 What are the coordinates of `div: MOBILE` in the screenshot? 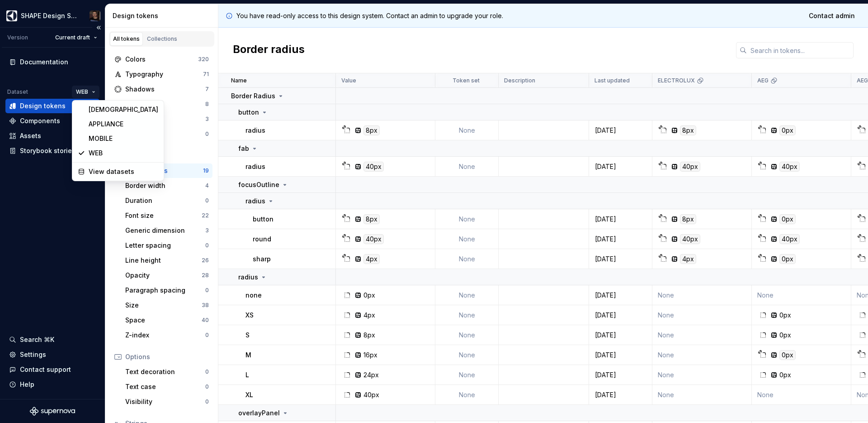 It's located at (123, 139).